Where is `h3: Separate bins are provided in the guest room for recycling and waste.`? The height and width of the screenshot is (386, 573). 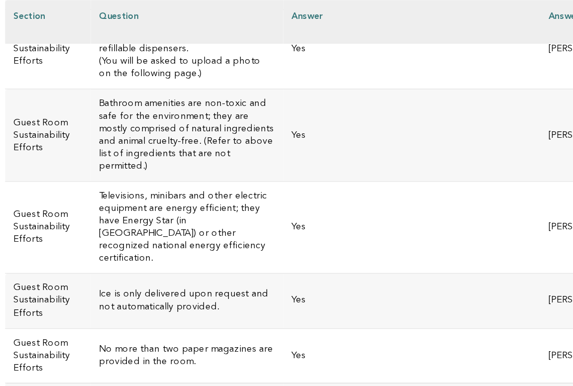
h3: Separate bins are provided in the guest room for recycling and waste. is located at coordinates (139, 295).